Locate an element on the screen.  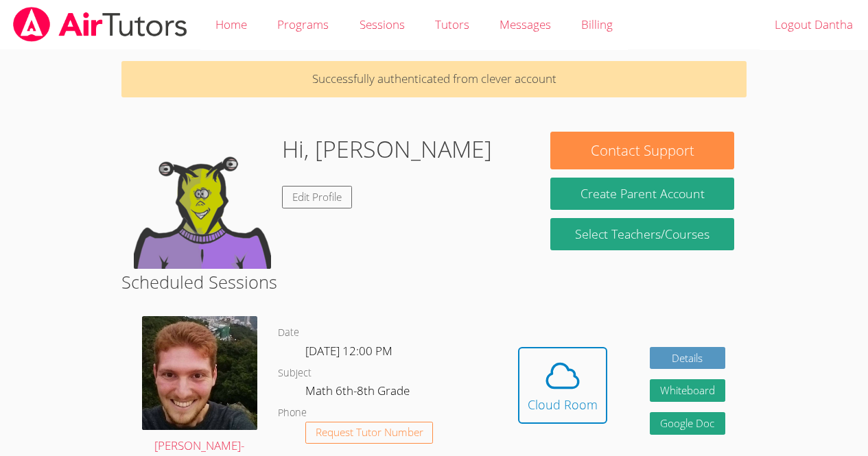
button: Contact Support is located at coordinates (641, 150).